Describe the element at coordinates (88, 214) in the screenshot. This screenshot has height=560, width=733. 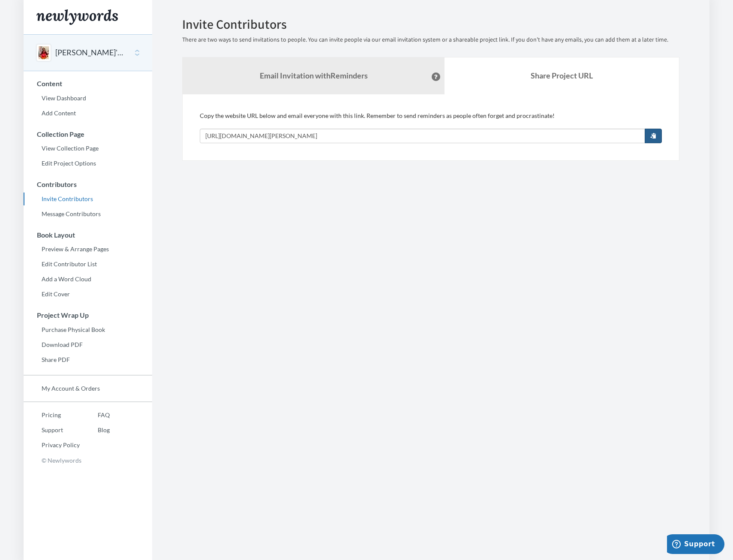
I see `a: Message Contributors` at that location.